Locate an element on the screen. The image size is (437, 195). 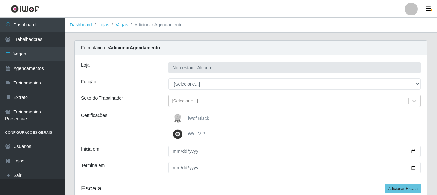
img: iWof VIP is located at coordinates (179, 134).